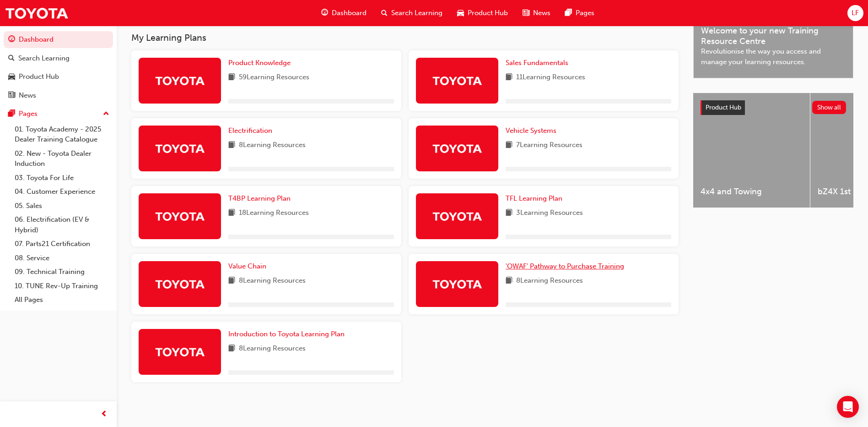 This screenshot has width=868, height=427. Describe the element at coordinates (261, 199) in the screenshot. I see `a: T4BP Learning Plan` at that location.